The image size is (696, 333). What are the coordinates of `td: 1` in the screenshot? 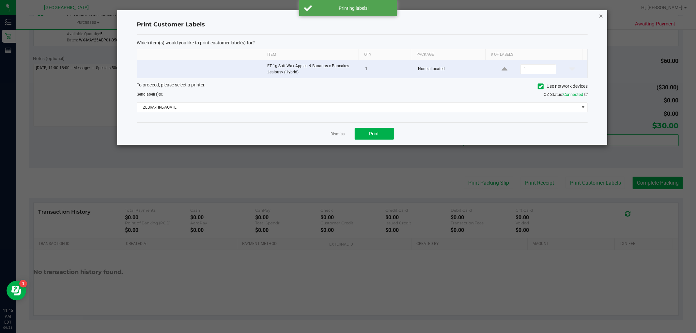 It's located at (387, 69).